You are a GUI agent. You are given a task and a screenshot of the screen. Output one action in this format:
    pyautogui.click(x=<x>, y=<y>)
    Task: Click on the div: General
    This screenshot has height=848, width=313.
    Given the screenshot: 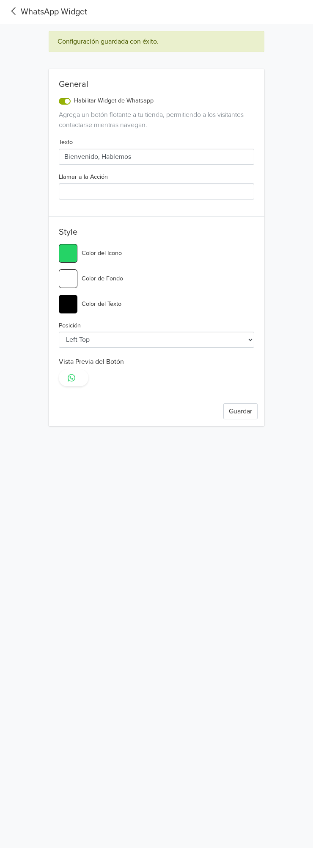 What is the action you would take?
    pyautogui.click(x=157, y=86)
    